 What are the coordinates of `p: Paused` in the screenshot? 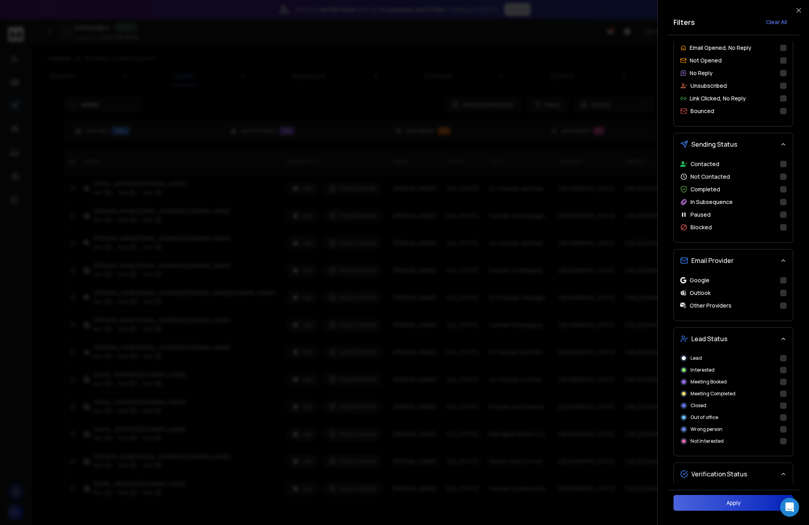 It's located at (700, 214).